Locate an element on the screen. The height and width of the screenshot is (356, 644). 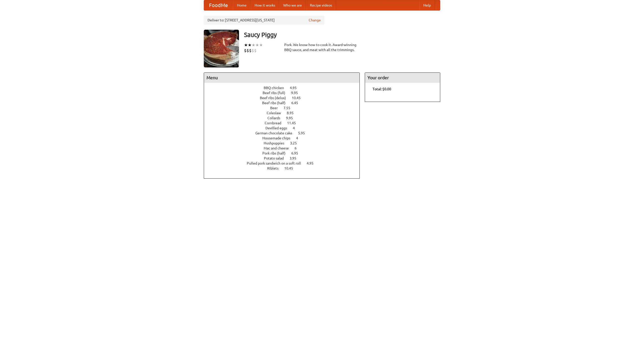
a: German chocolate cake 5.95 is located at coordinates (285, 133).